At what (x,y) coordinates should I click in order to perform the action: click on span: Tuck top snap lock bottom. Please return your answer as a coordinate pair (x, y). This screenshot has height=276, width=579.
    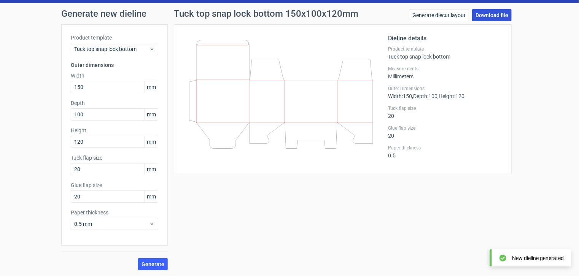
    Looking at the image, I should click on (111, 49).